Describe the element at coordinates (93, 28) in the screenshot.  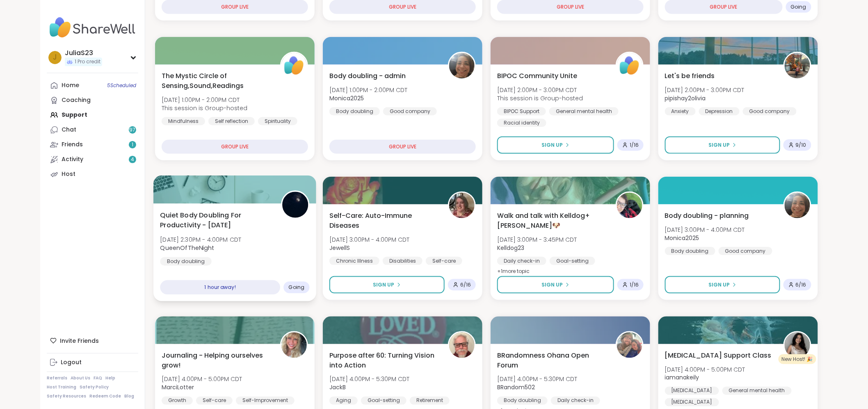
I see `img: ShareWell Nav Logo` at that location.